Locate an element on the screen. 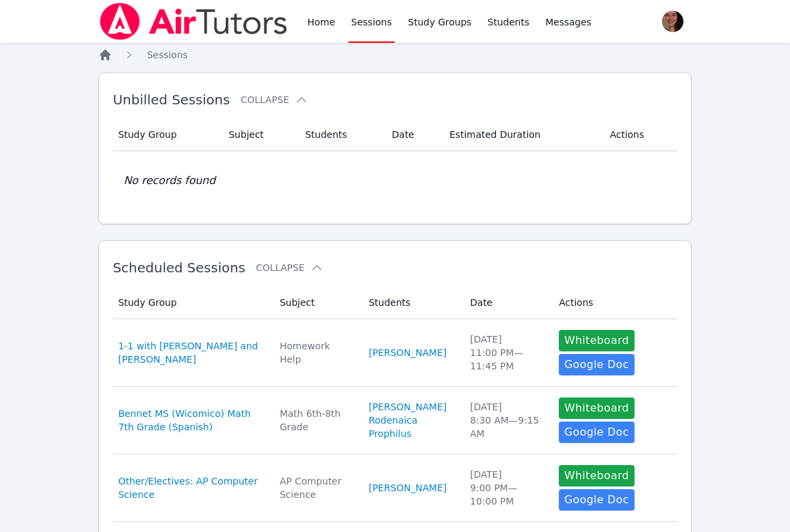 This screenshot has height=532, width=790. th: Estimated Duration is located at coordinates (521, 135).